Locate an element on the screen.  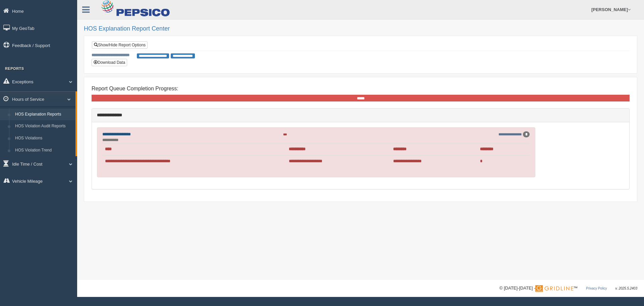
a: HOS Violations is located at coordinates (44, 138).